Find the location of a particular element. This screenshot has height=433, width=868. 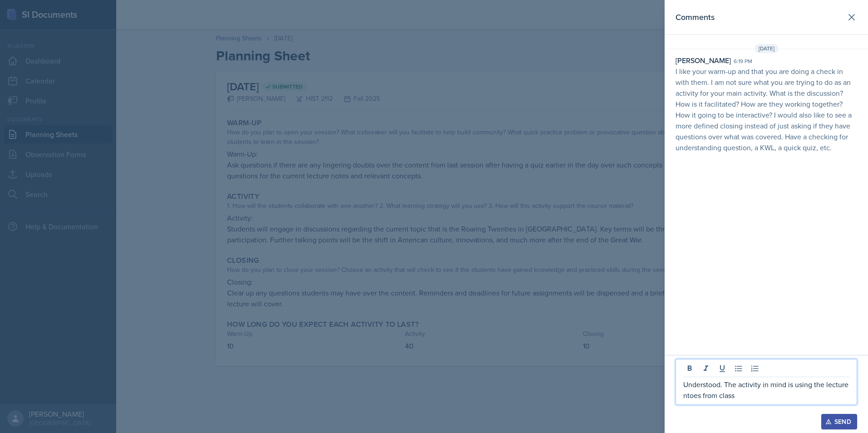

p: I like your warm-up and that you are doing a check in with them. I am not sure what you are tryin... is located at coordinates (766, 110).